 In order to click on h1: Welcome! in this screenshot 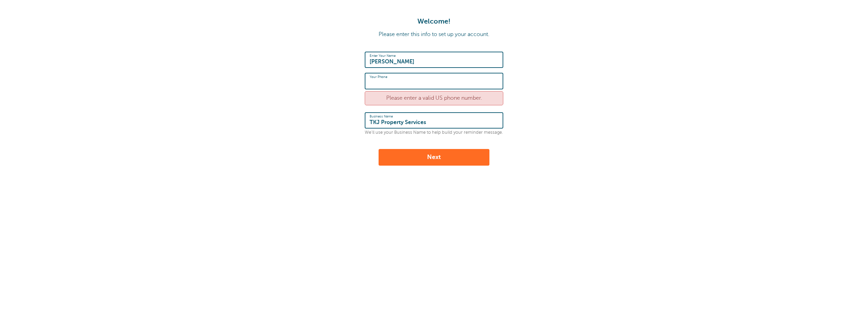, I will do `click(434, 22)`.